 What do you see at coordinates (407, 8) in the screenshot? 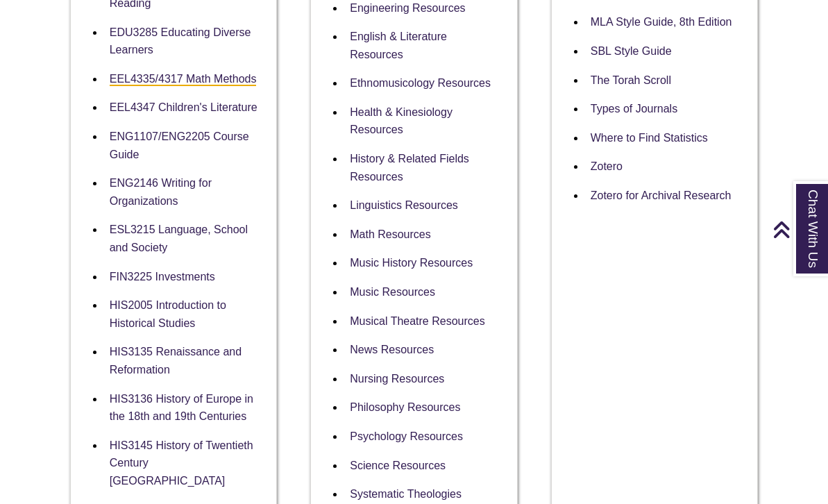
I see `a: Engineering Resources` at bounding box center [407, 8].